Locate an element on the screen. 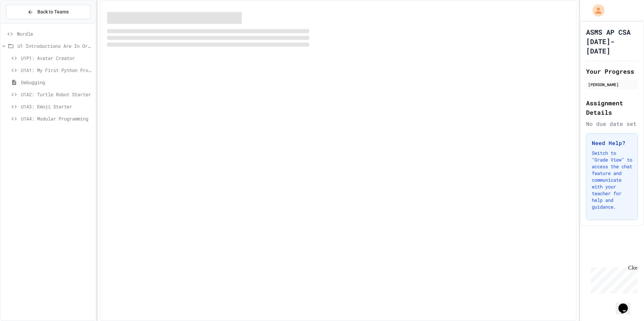  span: U1A1: My First Python Program is located at coordinates (57, 70).